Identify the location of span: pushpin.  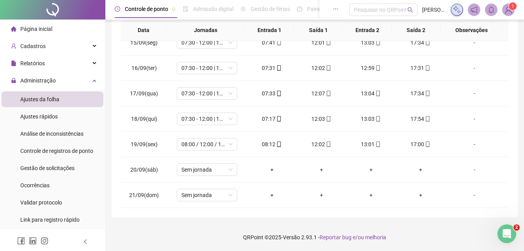
(174, 9).